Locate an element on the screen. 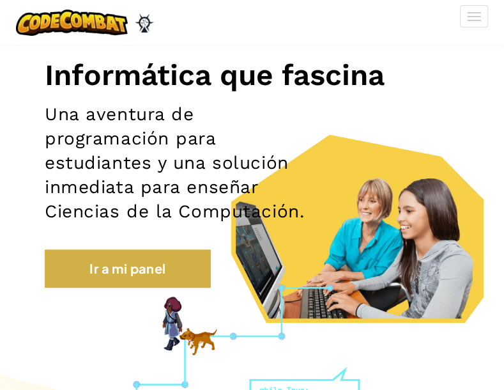 The width and height of the screenshot is (504, 390). a: CodeCombat logo is located at coordinates (72, 22).